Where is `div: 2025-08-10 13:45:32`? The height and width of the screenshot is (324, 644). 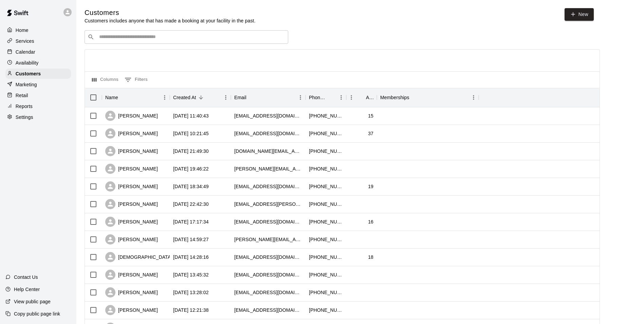
div: 2025-08-10 13:45:32 is located at coordinates (191, 275).